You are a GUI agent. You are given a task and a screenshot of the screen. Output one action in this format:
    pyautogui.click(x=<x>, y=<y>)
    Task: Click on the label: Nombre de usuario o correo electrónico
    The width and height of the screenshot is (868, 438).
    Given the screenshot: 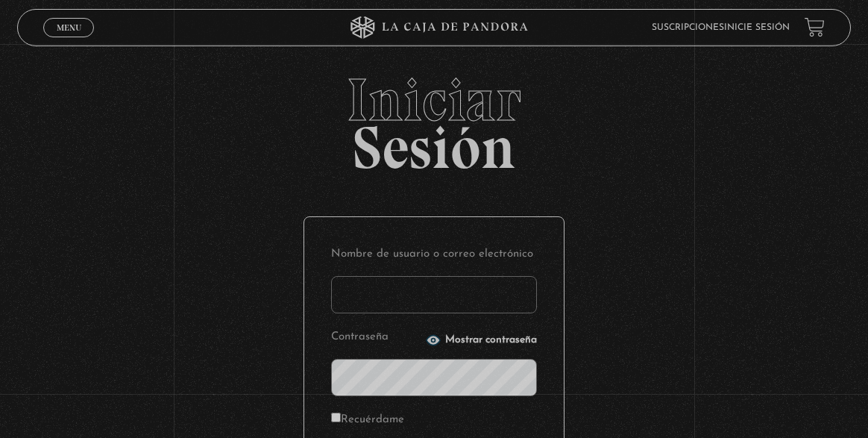 What is the action you would take?
    pyautogui.click(x=434, y=254)
    